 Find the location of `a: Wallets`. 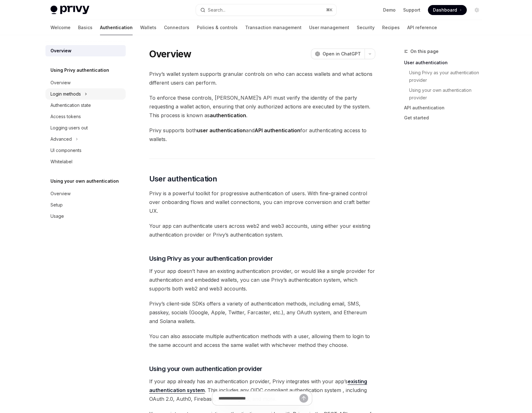

a: Wallets is located at coordinates (148, 28).